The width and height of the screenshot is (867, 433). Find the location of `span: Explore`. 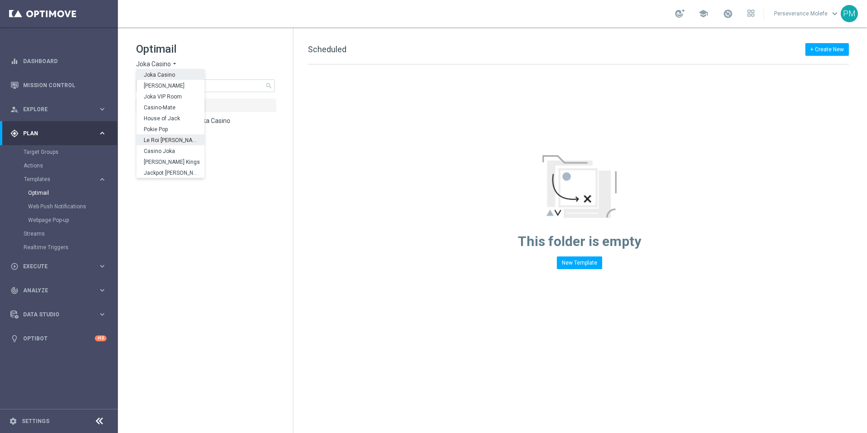

span: Explore is located at coordinates (60, 109).